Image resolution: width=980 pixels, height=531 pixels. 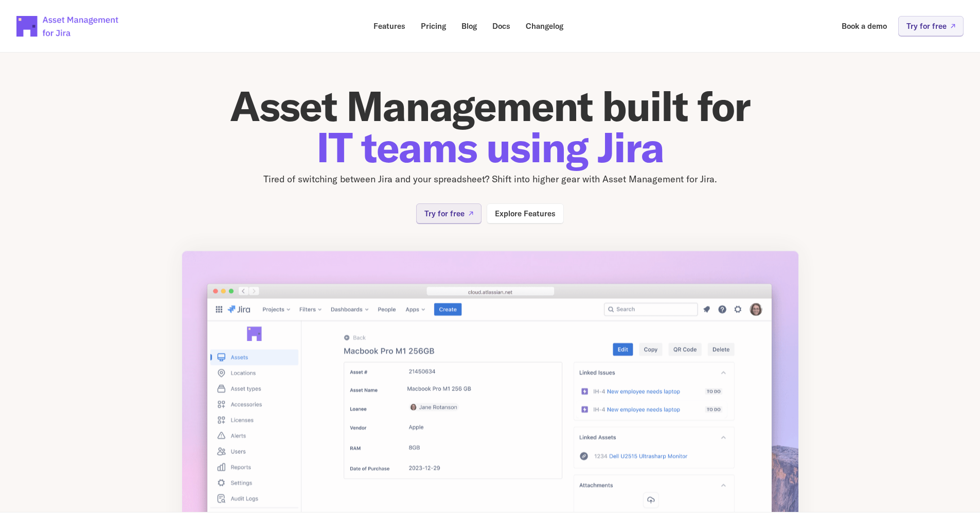 I want to click on span: IT teams using Jira, so click(x=490, y=147).